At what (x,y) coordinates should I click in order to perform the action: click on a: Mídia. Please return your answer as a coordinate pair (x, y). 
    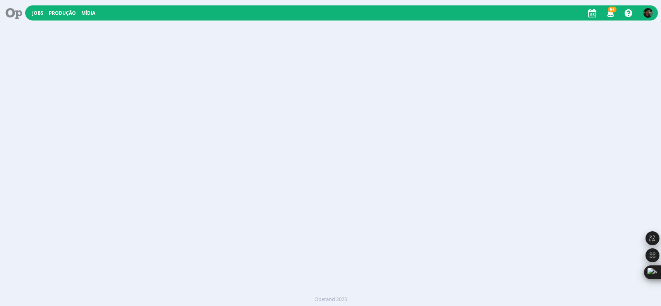
    Looking at the image, I should click on (88, 13).